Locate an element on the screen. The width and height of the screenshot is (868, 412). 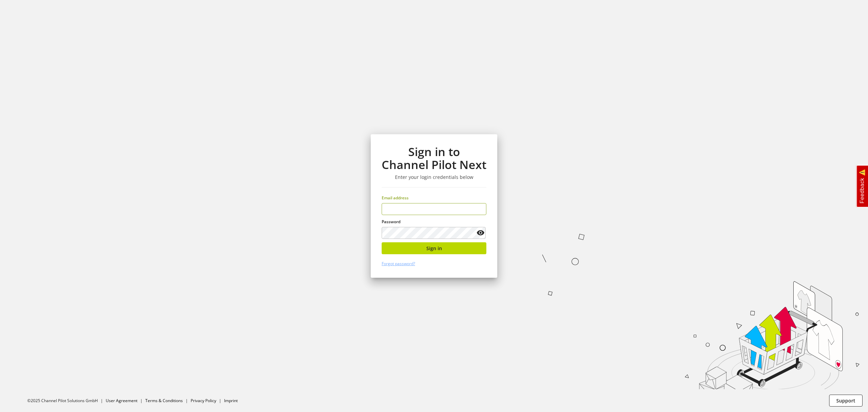
button: Support is located at coordinates (846, 400).